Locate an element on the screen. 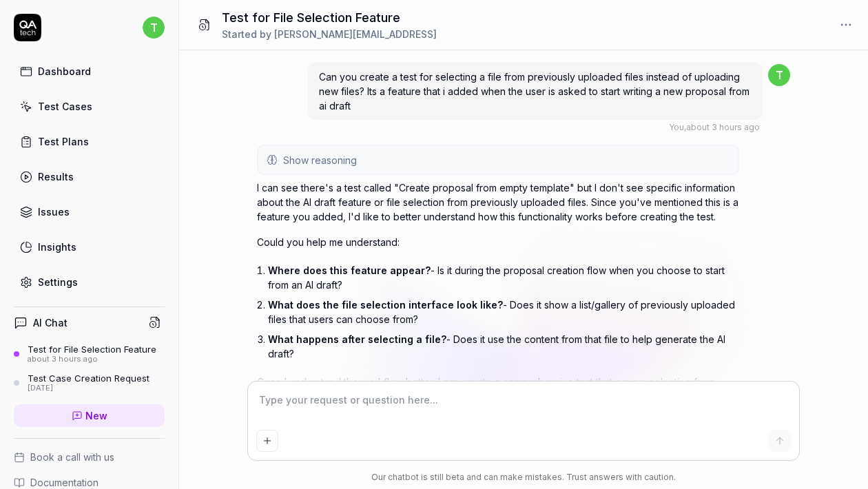 The width and height of the screenshot is (868, 489). div: Our chatbot is still beta and can make mistakes. Trust answers with caution. is located at coordinates (524, 477).